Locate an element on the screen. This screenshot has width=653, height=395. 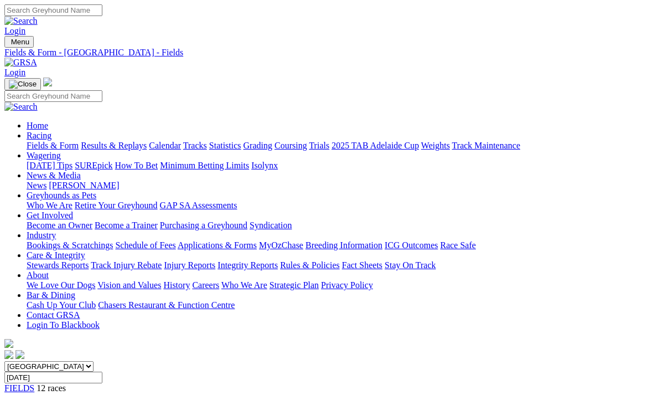
a: Schedule of Fees is located at coordinates (145, 245).